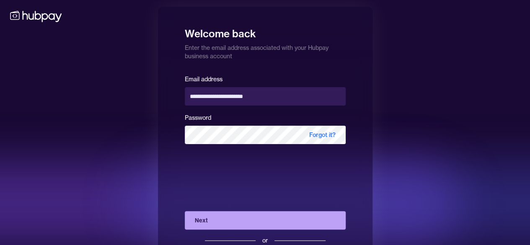 The height and width of the screenshot is (245, 530). Describe the element at coordinates (265, 31) in the screenshot. I see `h1: Welcome back` at that location.